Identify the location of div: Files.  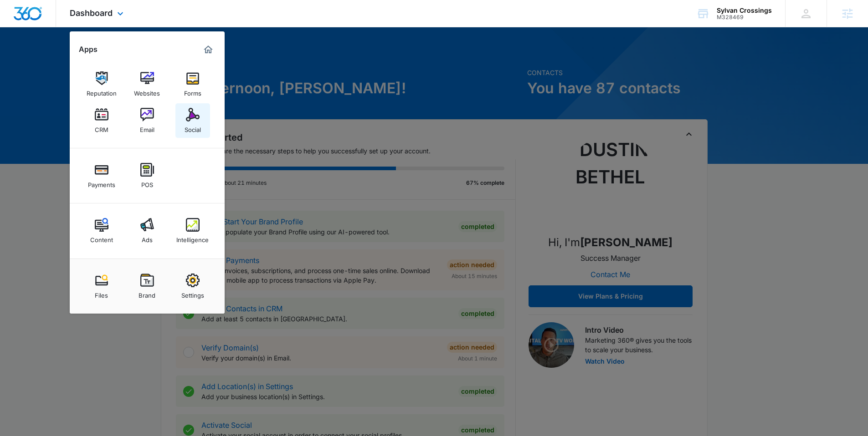
(101, 293).